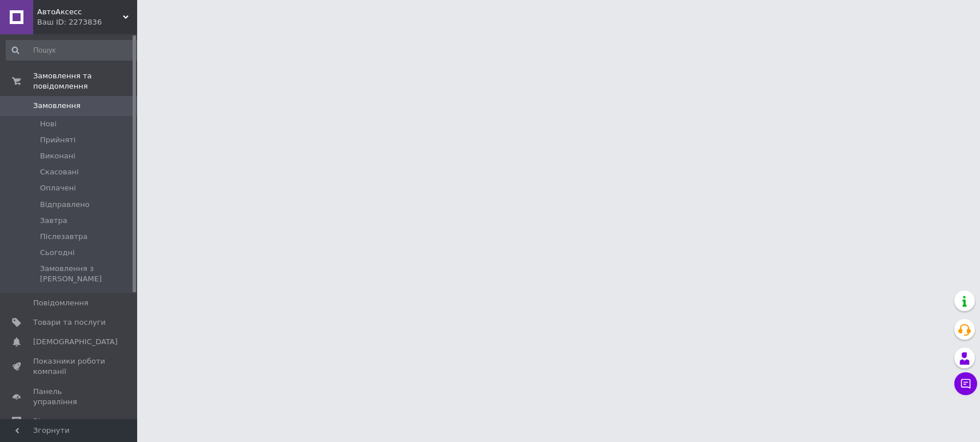  Describe the element at coordinates (965, 384) in the screenshot. I see `button: Чат з покупцем` at that location.